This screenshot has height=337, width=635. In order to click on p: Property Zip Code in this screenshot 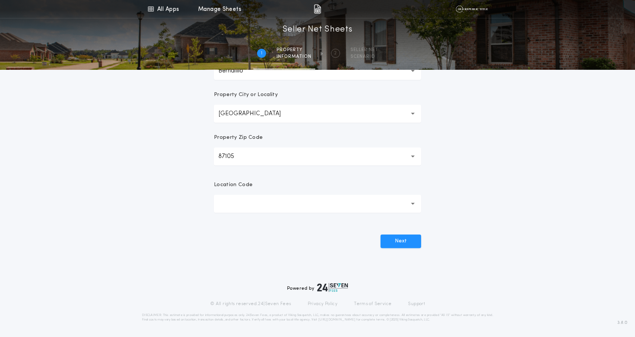, I will do `click(238, 138)`.